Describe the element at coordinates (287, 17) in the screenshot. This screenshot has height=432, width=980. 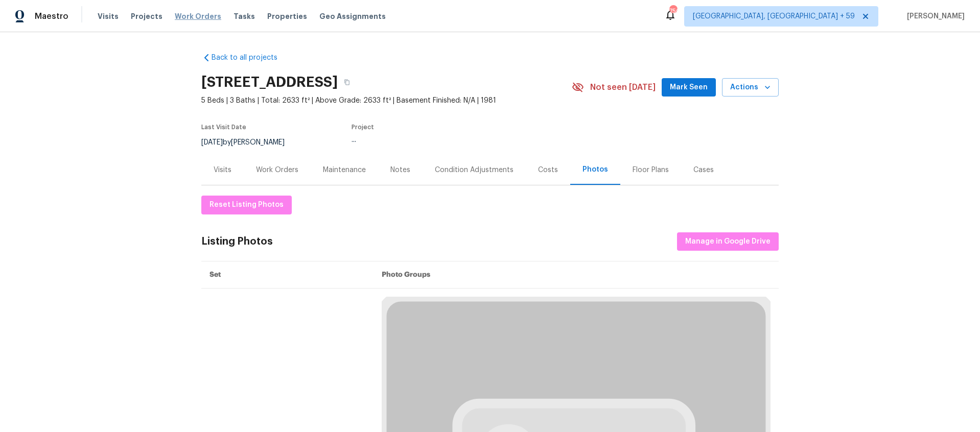
I see `span: Properties` at that location.